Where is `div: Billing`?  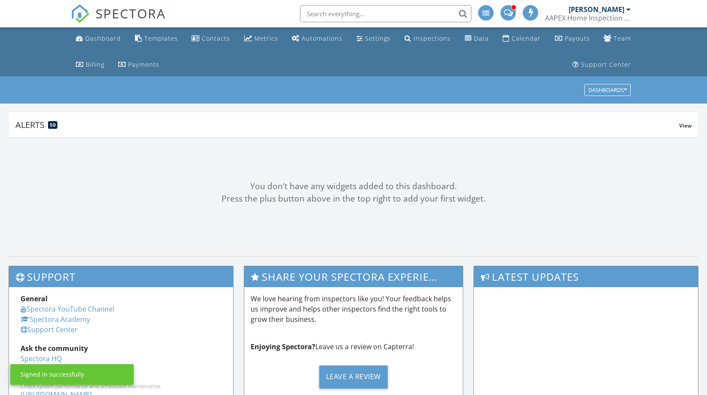
div: Billing is located at coordinates (95, 64).